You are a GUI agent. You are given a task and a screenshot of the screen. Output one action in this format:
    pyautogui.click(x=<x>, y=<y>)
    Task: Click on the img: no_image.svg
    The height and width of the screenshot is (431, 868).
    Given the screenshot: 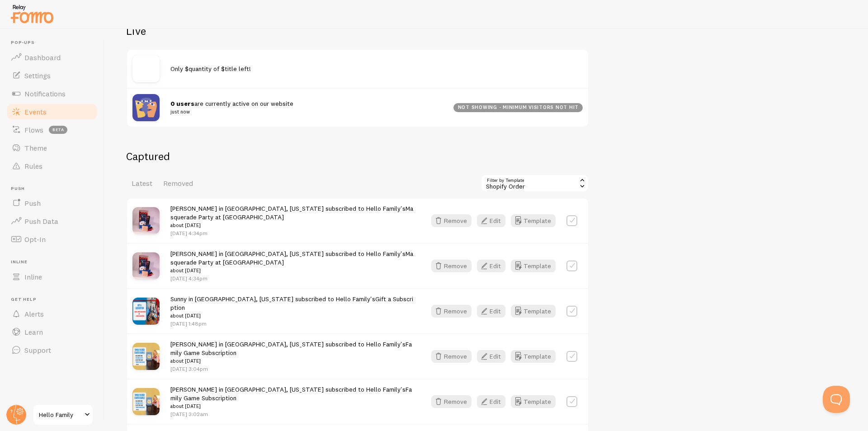 What is the action you would take?
    pyautogui.click(x=146, y=69)
    